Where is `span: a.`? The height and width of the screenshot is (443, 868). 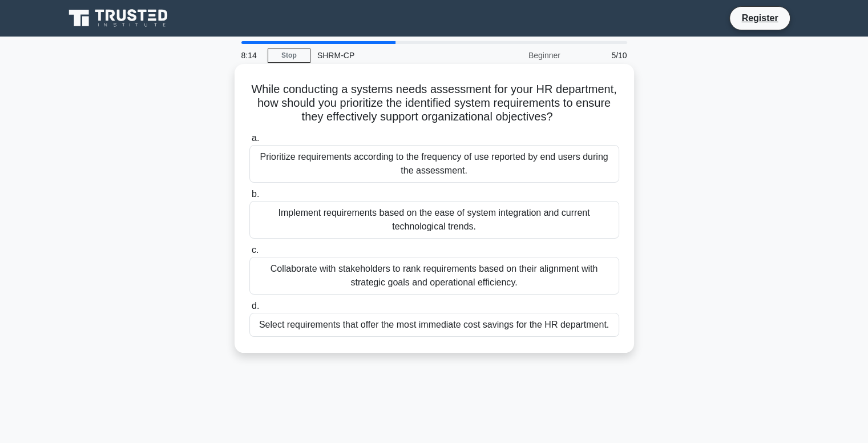
span: a. is located at coordinates (255, 137).